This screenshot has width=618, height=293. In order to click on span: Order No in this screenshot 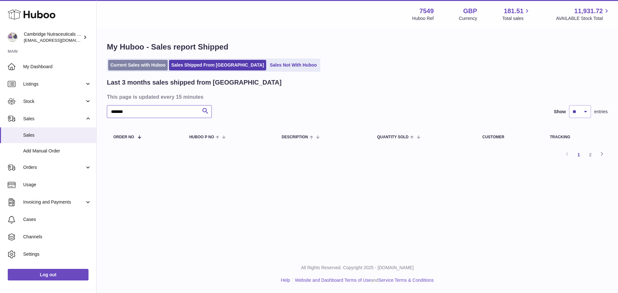, I will do `click(124, 137)`.